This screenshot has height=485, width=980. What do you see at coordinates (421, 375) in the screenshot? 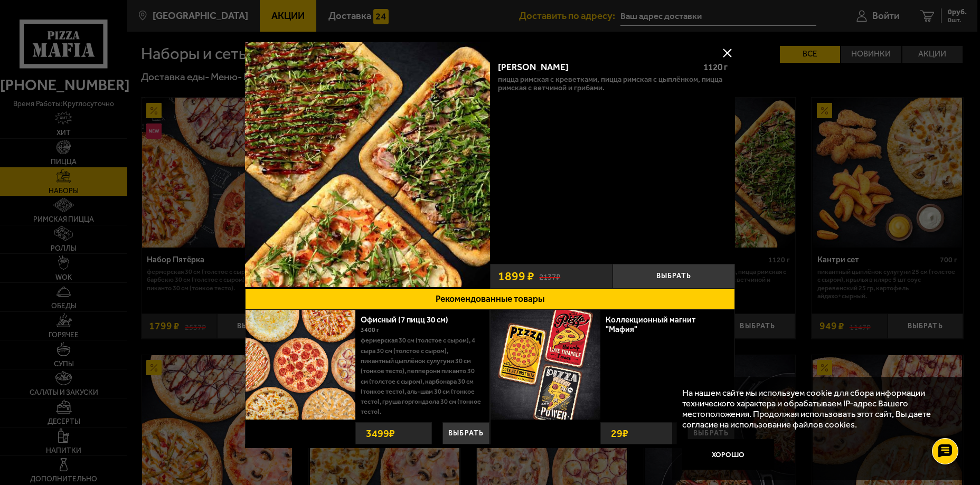
I see `p: Фермерская 30 см (толстое с сыром), 4 сыра 30 см (толстое с сыром), Пикантный цыплёнок сулугуни 3...` at bounding box center [421, 375].